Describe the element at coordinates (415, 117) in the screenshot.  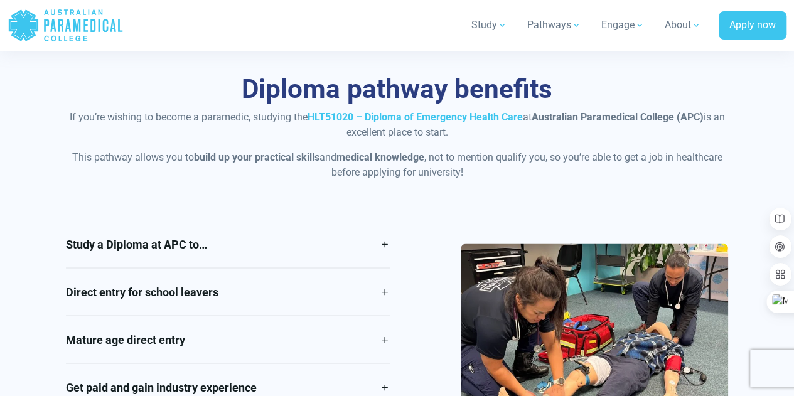
I see `a: HLT51020 – Diploma of Emergency Health Care` at that location.